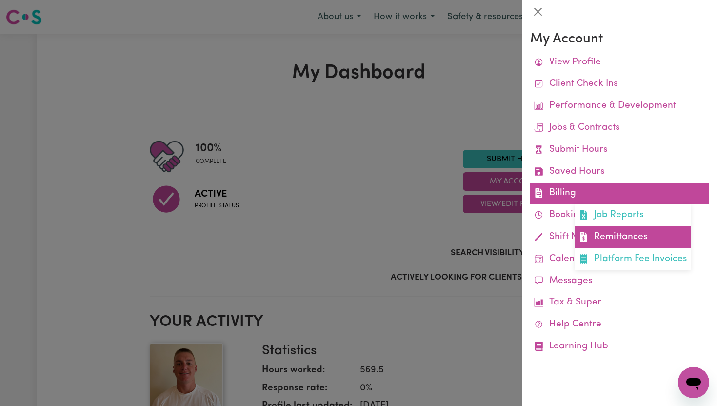  I want to click on a: Job Reports, so click(632, 215).